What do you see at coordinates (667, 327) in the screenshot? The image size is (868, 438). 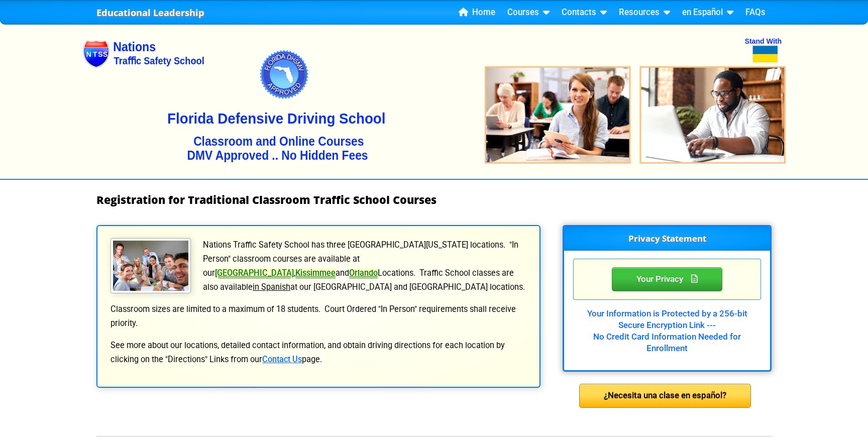 I see `div: Your Information is Protected by a 256-bit Secure Encryption Link --- No Credit Card Information ...` at bounding box center [667, 327].